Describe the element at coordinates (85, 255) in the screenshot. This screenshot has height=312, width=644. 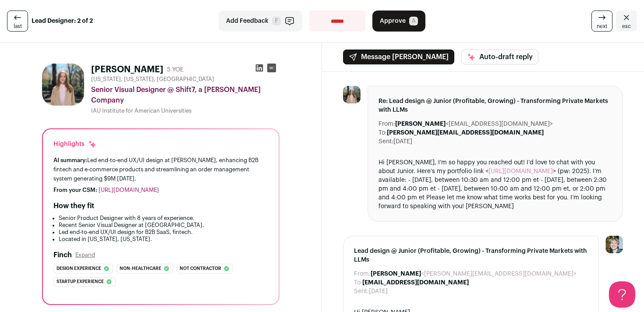
I see `button: Expand` at that location.